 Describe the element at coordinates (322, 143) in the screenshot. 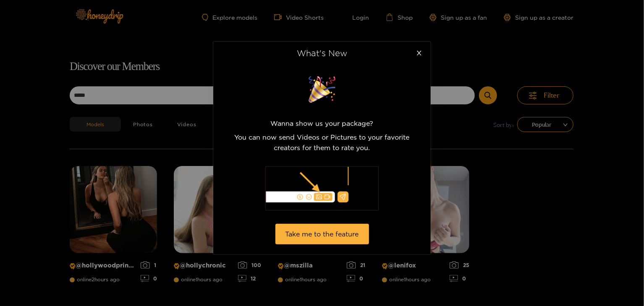

I see `p: You can now send Videos or Pictures to your favorite creators for them to rate you.` at that location.